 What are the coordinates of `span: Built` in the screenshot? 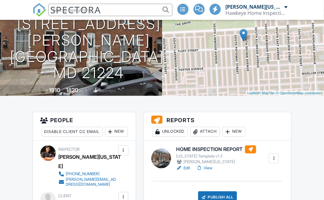 It's located at (45, 90).